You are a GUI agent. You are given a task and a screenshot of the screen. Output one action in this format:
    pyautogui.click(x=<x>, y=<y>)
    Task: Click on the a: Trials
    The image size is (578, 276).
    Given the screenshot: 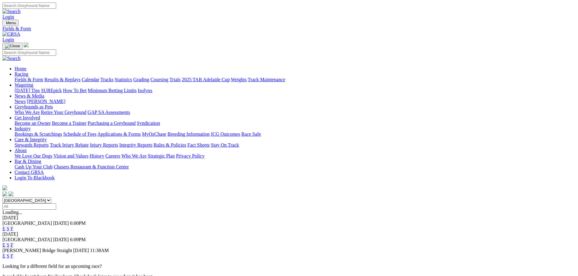 What is the action you would take?
    pyautogui.click(x=175, y=79)
    